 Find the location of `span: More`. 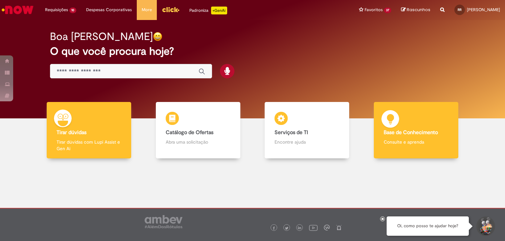

span: More is located at coordinates (146, 10).